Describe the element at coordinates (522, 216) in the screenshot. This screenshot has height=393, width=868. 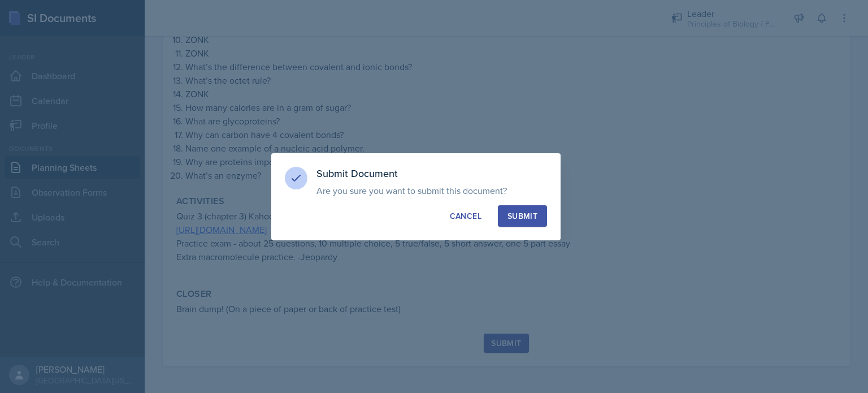
I see `button: Submit` at that location.